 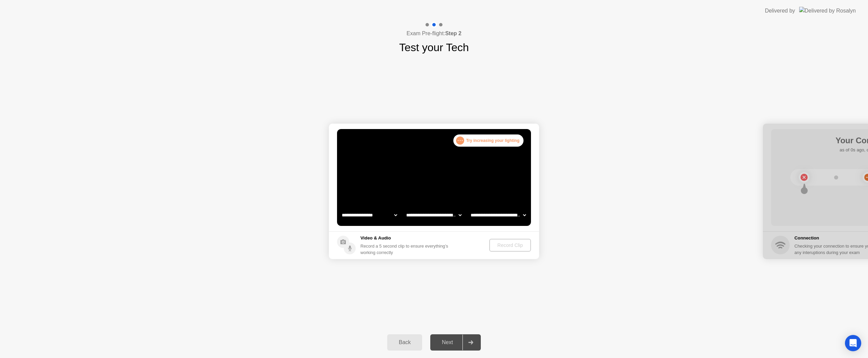 I want to click on div: Open Intercom Messenger, so click(x=853, y=343).